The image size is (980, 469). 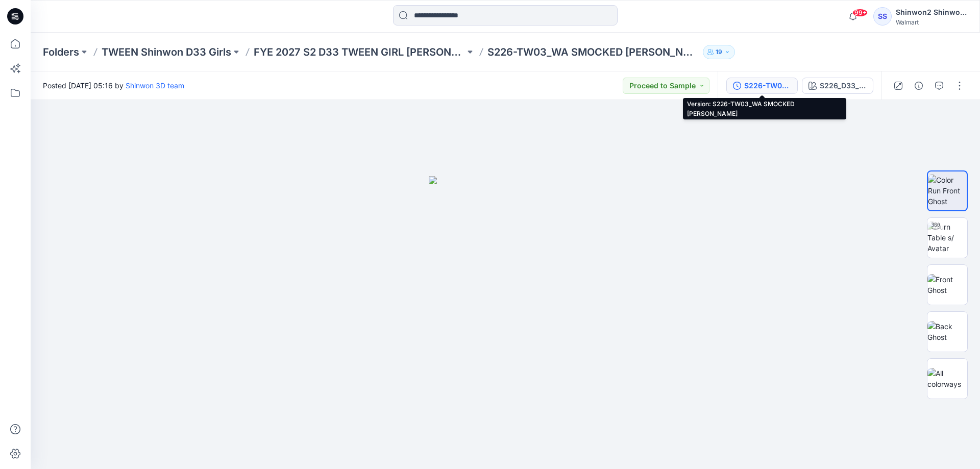 What do you see at coordinates (505, 322) in the screenshot?
I see `img: eyJhbGciOiJIUzI1NiIsImtpZCI6IjAiLCJzbHQiOiJzZXMiLCJ0eXAiOiJKV1QifQ.eyJkYXRhIjp7InR5cGUiOiJzdG9yYW...` at bounding box center [505, 322].